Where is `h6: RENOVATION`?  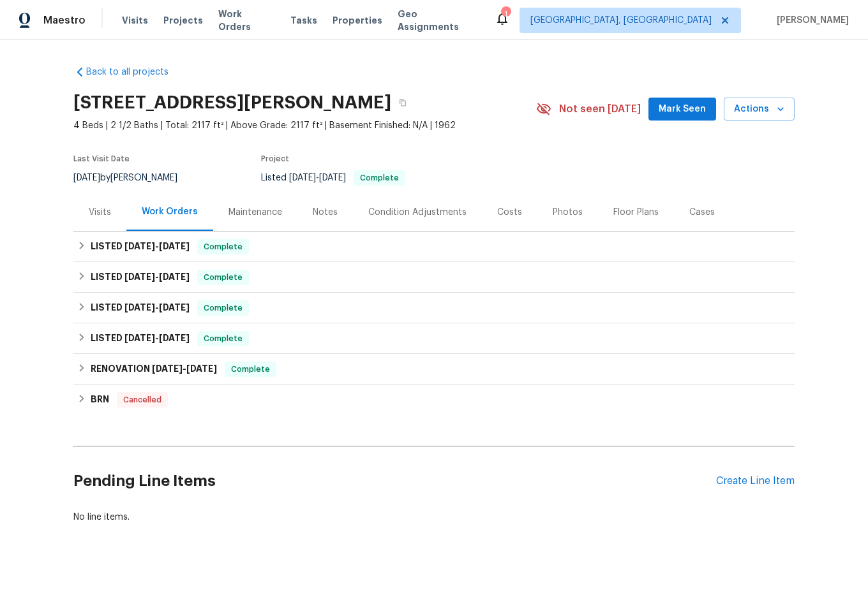 h6: RENOVATION is located at coordinates (153, 369).